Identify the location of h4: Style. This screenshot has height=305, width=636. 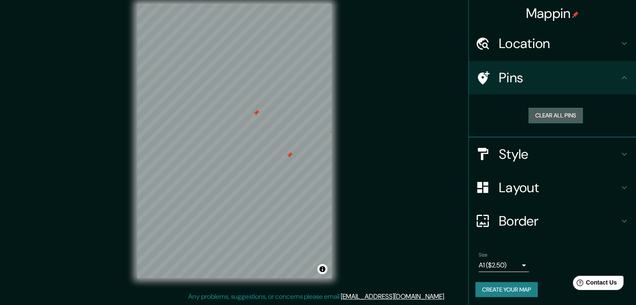
(559, 154).